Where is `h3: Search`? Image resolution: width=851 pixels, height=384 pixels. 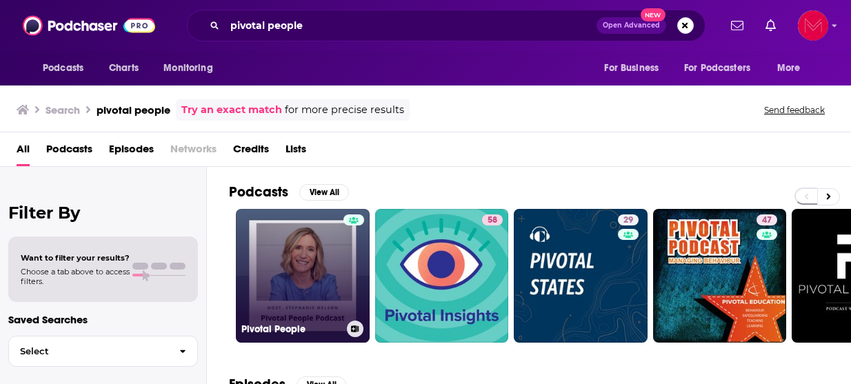
h3: Search is located at coordinates (63, 110).